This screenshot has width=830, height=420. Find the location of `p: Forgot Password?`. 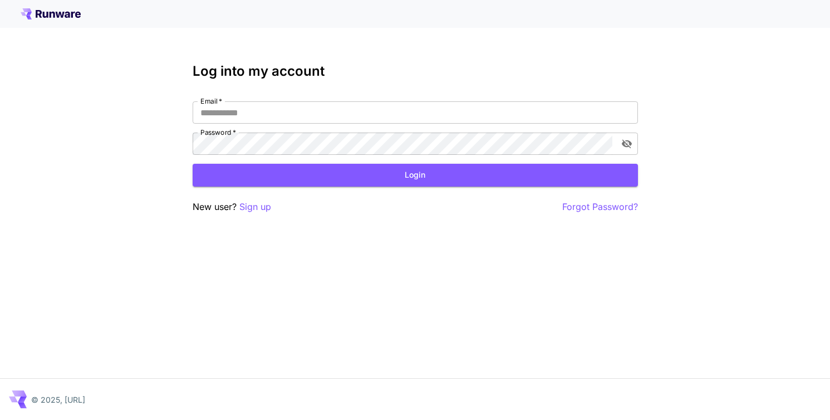

p: Forgot Password? is located at coordinates (600, 207).